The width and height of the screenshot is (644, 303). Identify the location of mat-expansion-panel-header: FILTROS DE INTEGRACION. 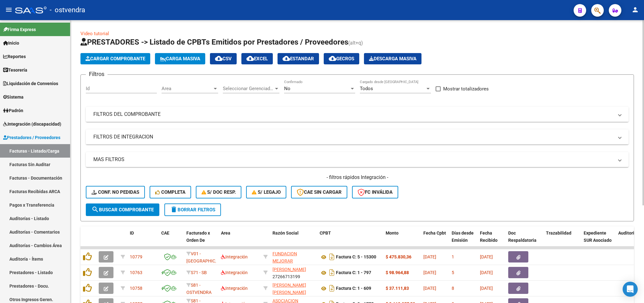
(357, 137).